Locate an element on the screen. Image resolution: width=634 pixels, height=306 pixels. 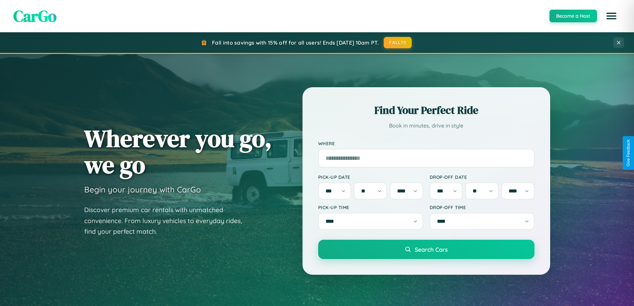
label: Drop-off Date is located at coordinates (482, 177).